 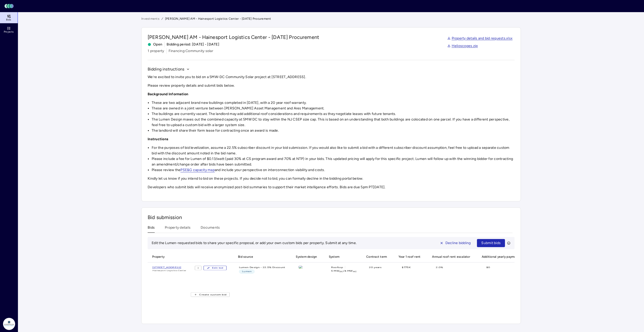 What do you see at coordinates (215, 268) in the screenshot?
I see `a: Edit bid` at bounding box center [215, 268].